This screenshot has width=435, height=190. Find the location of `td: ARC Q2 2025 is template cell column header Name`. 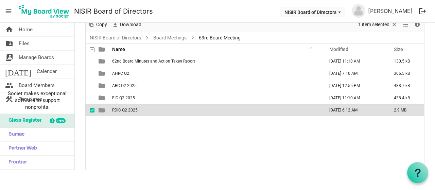

td: ARC Q2 2025 is template cell column header Name is located at coordinates (216, 86).